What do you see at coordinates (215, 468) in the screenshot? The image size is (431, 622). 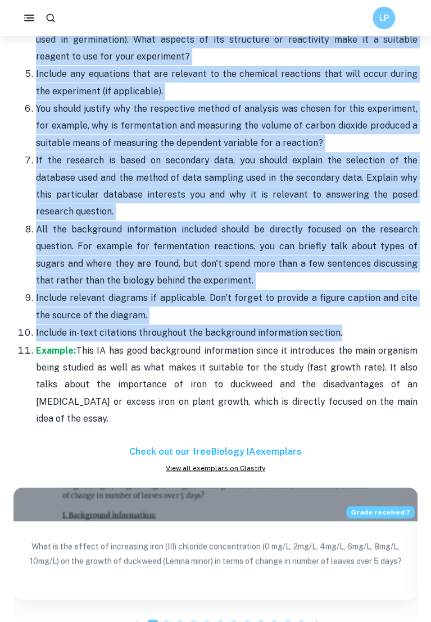 I see `a: View all exemplars on Clastify` at bounding box center [215, 468].